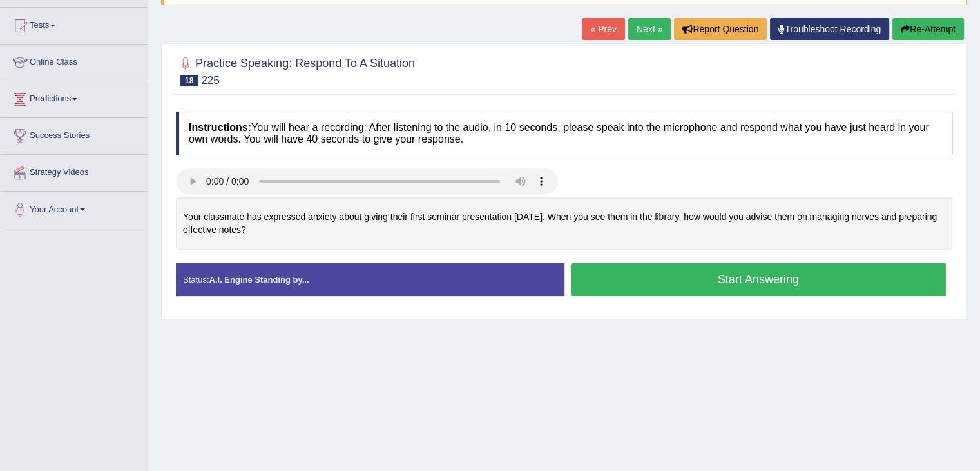 The height and width of the screenshot is (471, 980). What do you see at coordinates (258, 280) in the screenshot?
I see `strong: A.I. Engine Standing by...` at bounding box center [258, 280].